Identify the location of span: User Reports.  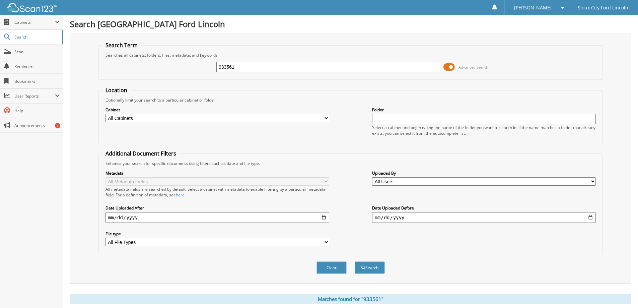
(34, 96).